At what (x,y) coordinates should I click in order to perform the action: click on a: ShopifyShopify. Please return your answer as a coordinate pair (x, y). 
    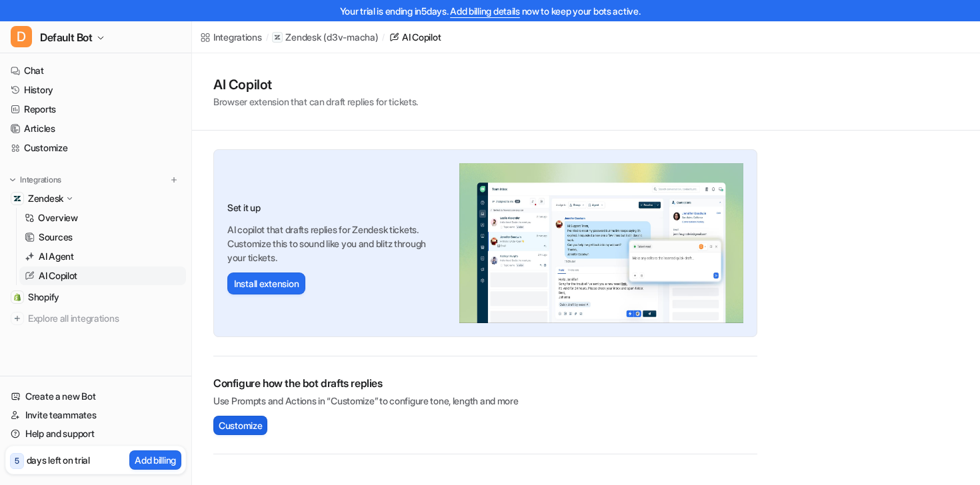
    Looking at the image, I should click on (95, 297).